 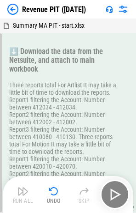 I want to click on h3: ⬇️ Download the data from the Netsuite, and attach to main workbook, so click(x=63, y=60).